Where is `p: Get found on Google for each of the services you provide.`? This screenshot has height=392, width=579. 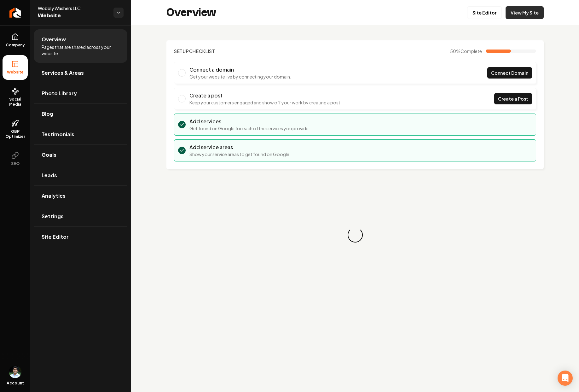 p: Get found on Google for each of the services you provide. is located at coordinates (250, 128).